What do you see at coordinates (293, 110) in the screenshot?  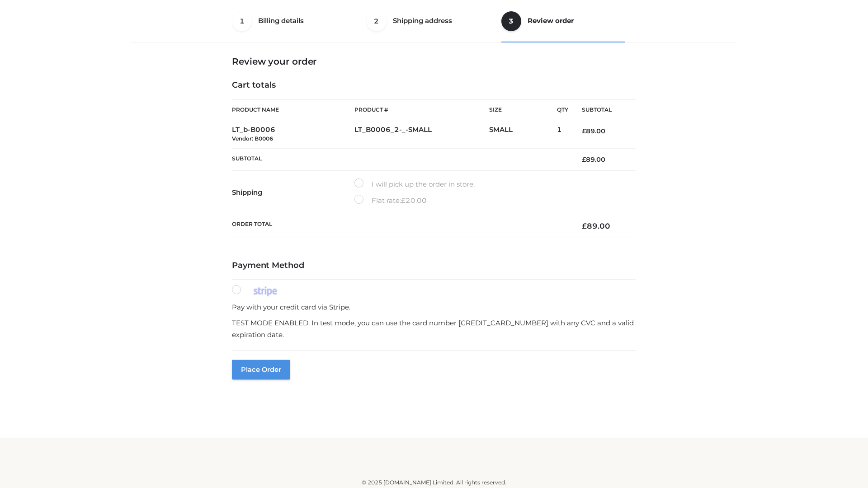 I see `th: Product Name` at bounding box center [293, 110].